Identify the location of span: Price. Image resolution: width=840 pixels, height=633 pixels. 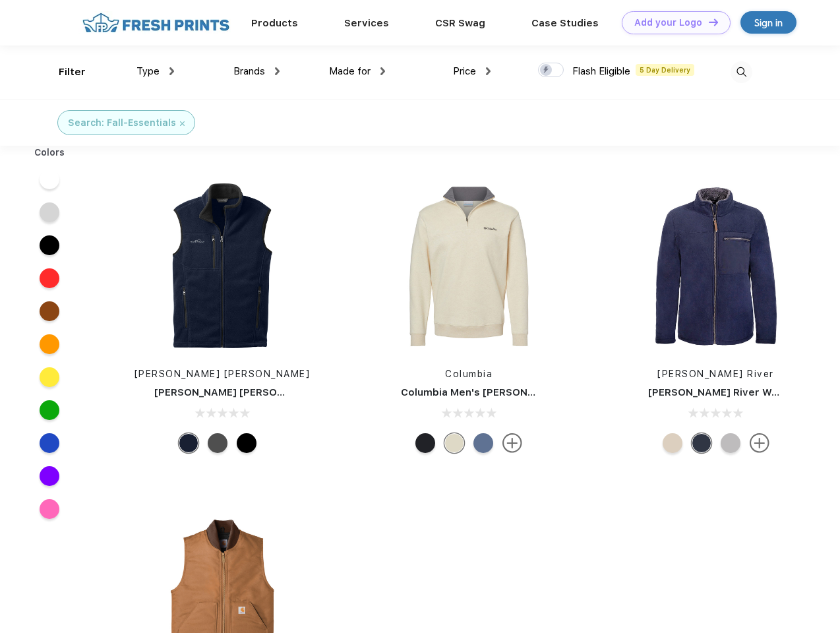
(465, 71).